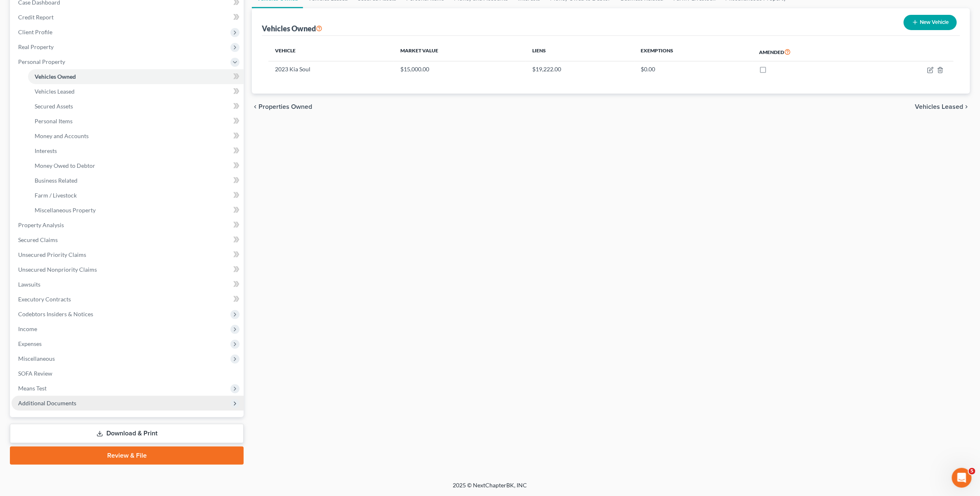 The width and height of the screenshot is (980, 496). Describe the element at coordinates (136, 106) in the screenshot. I see `a: Secured Assets` at that location.